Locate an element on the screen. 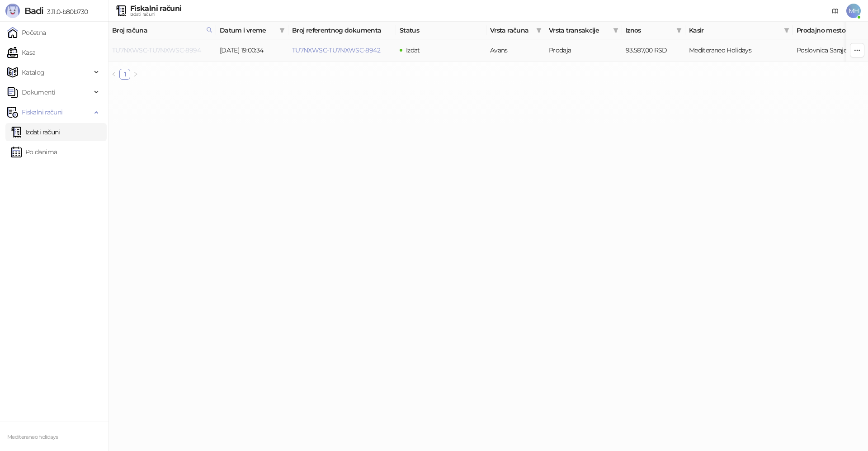 The height and width of the screenshot is (451, 868). button: left is located at coordinates (114, 74).